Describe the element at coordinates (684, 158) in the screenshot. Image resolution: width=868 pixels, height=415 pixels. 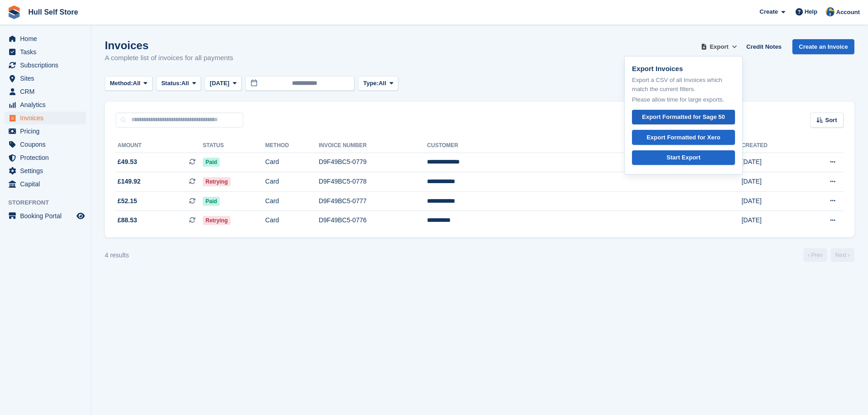
I see `a: Start Export` at that location.